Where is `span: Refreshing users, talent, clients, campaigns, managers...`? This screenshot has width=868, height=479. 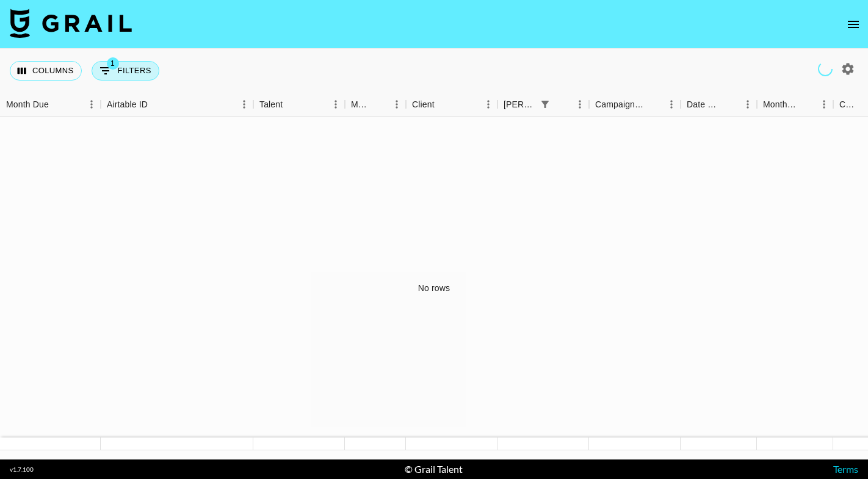
span: Refreshing users, talent, clients, campaigns, managers... is located at coordinates (825, 69).